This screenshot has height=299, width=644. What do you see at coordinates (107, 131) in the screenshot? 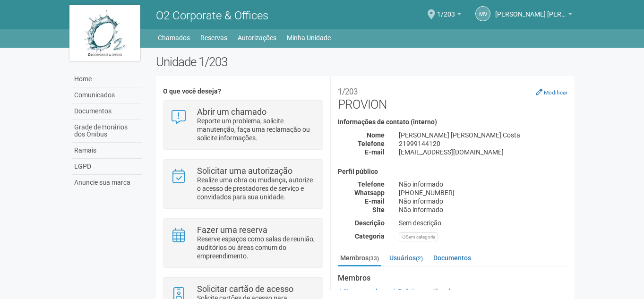
I see `a: Grade de Horários dos Ônibus` at bounding box center [107, 131].